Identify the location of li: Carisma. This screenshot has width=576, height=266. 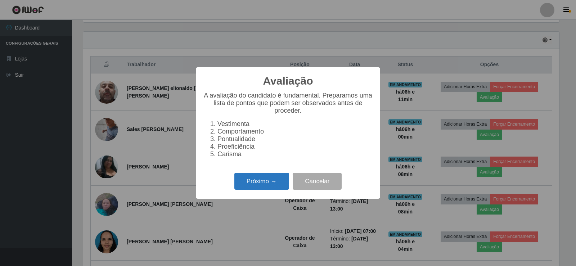
(295, 154).